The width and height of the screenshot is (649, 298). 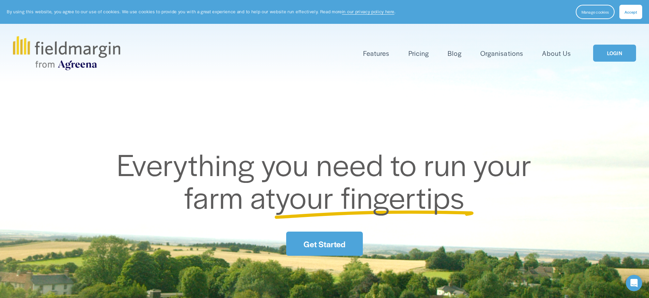 What do you see at coordinates (324, 244) in the screenshot?
I see `a: Get Started` at bounding box center [324, 244].